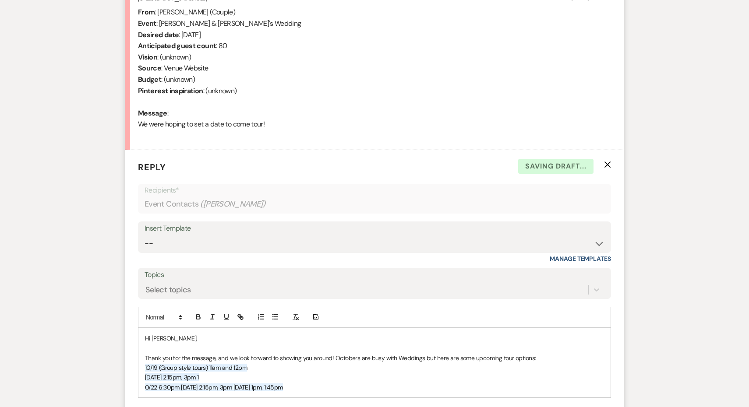 The width and height of the screenshot is (749, 407). I want to click on div: Select topics, so click(168, 290).